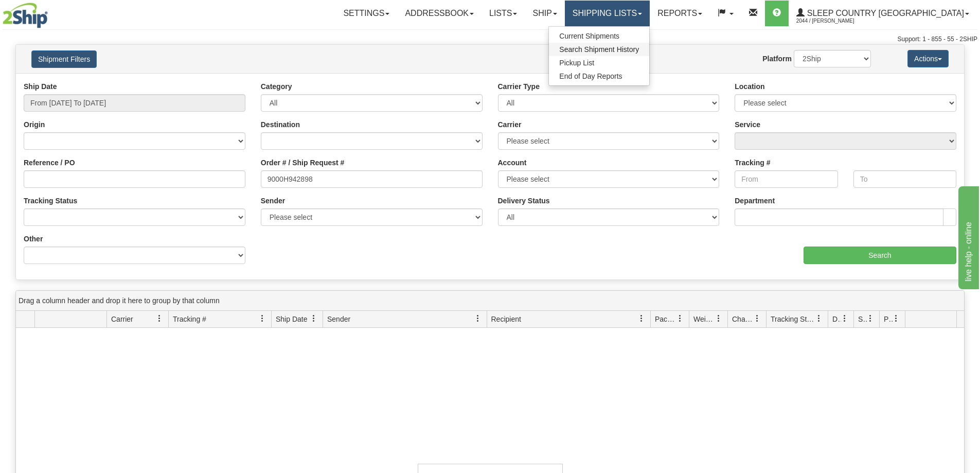 The image size is (980, 473). What do you see at coordinates (792, 319) in the screenshot?
I see `span: Tracking Status` at bounding box center [792, 319].